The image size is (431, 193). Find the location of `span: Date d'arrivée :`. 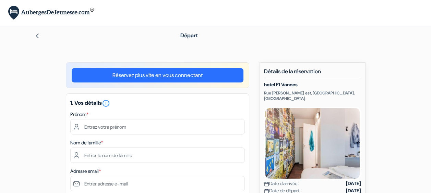

span: Date d'arrivée : is located at coordinates (282, 184).